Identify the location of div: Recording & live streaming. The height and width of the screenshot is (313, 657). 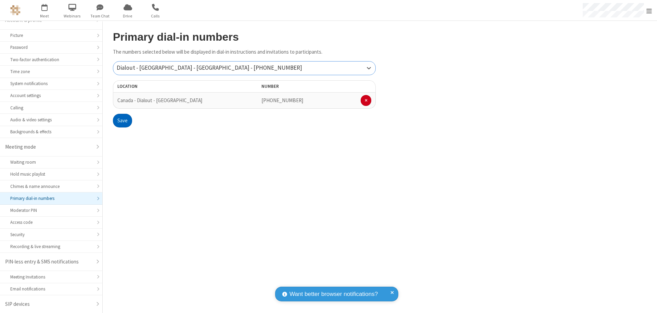
(51, 247).